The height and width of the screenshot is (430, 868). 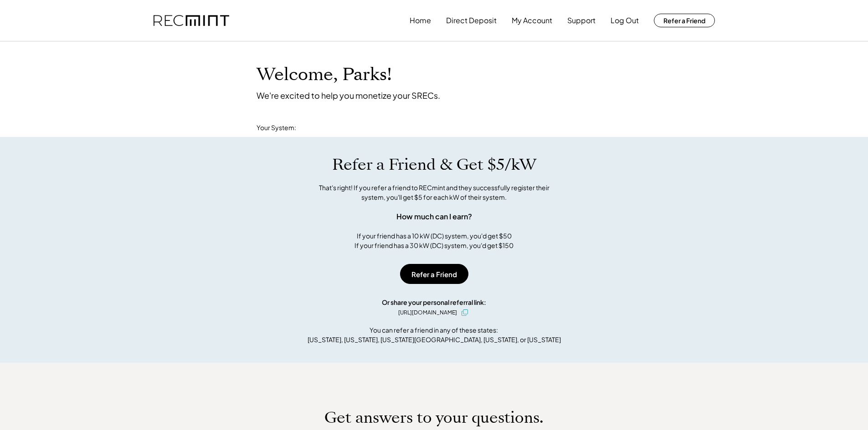 I want to click on button: Support, so click(x=581, y=21).